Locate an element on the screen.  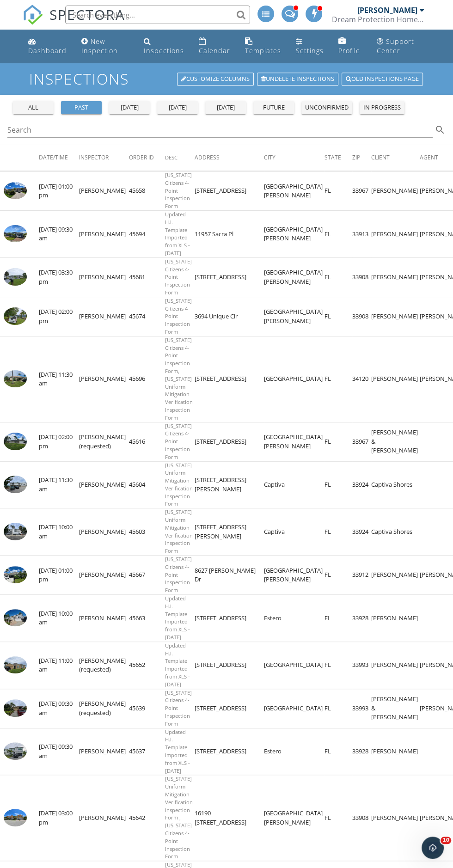
button: past is located at coordinates (82, 108).